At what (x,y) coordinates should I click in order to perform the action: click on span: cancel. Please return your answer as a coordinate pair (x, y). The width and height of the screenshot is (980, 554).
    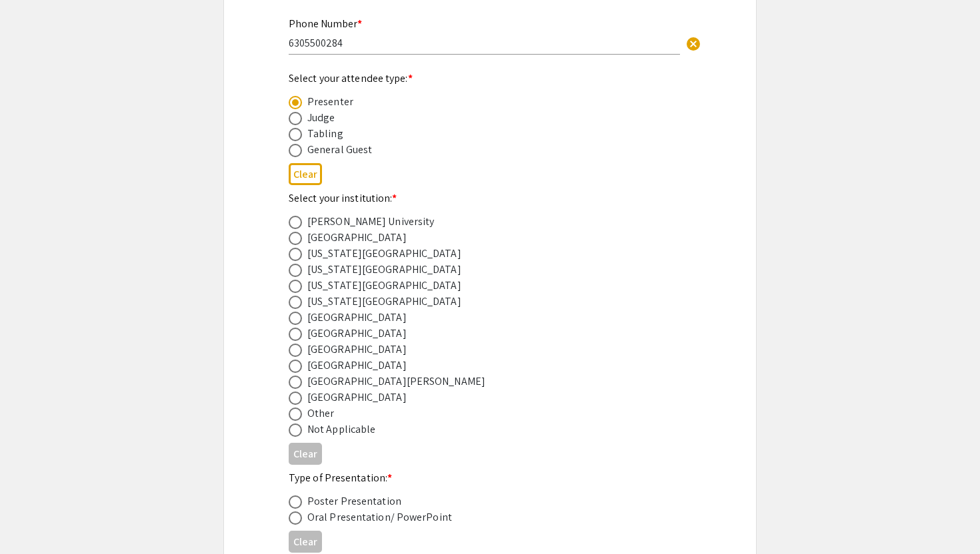
    Looking at the image, I should click on (693, 44).